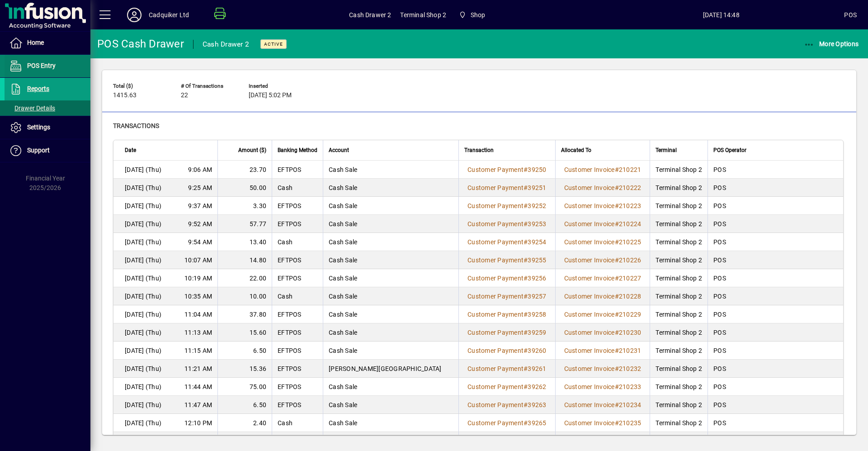 This screenshot has width=868, height=451. Describe the element at coordinates (38, 151) in the screenshot. I see `span: Support` at that location.